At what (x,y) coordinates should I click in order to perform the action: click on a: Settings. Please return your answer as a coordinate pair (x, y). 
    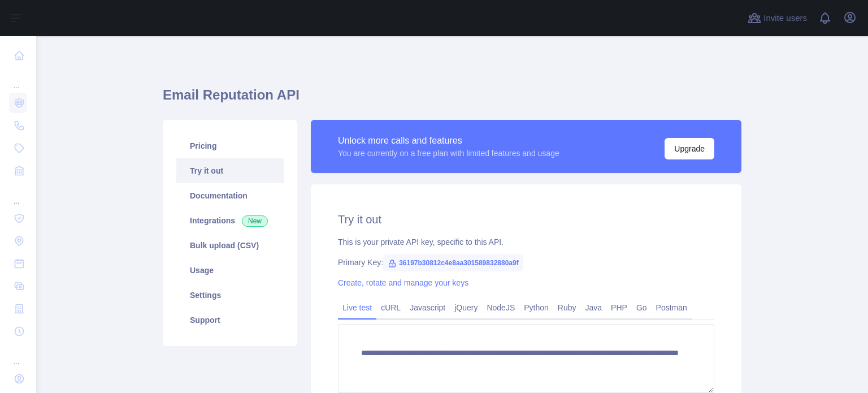
    Looking at the image, I should click on (230, 296).